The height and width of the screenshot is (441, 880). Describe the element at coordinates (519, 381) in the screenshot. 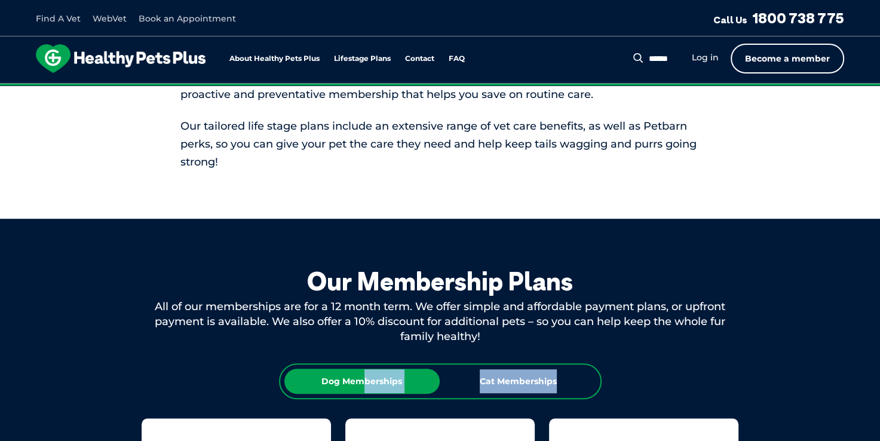

I see `div: Cat Memberships` at that location.